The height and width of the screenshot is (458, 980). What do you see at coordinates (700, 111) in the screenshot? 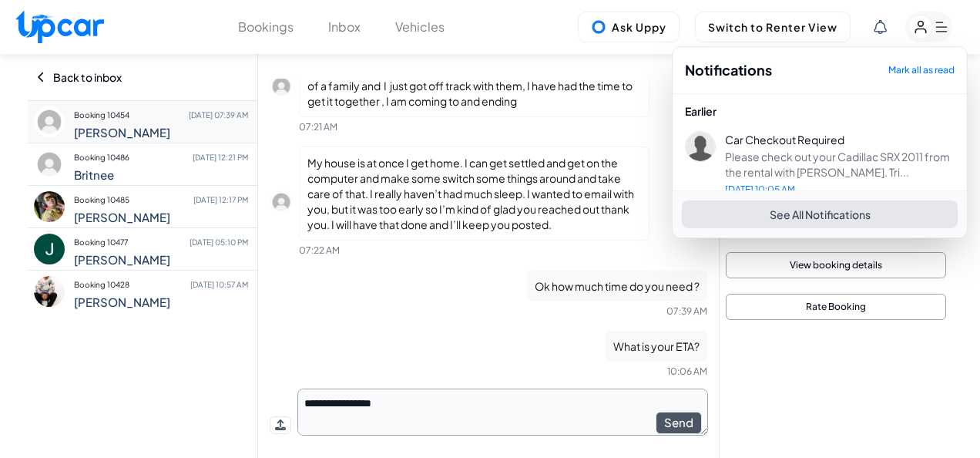
I see `span: Earlier` at bounding box center [700, 111].